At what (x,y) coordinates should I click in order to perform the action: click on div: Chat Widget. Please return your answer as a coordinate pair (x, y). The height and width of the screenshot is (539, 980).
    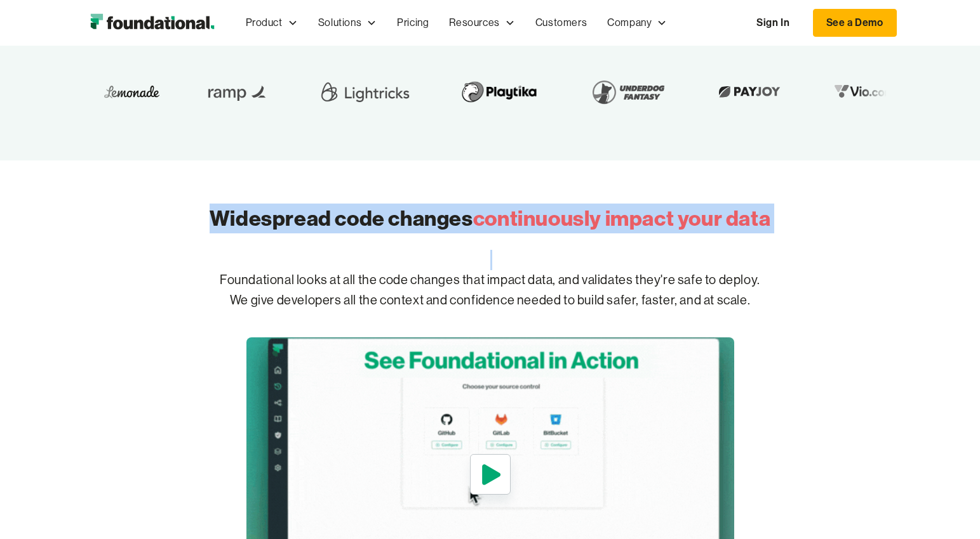
    Looking at the image, I should click on (866, 466).